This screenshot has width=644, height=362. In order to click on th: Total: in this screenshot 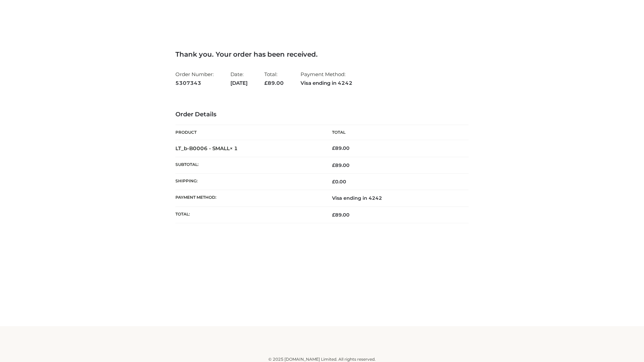, I will do `click(248, 214)`.